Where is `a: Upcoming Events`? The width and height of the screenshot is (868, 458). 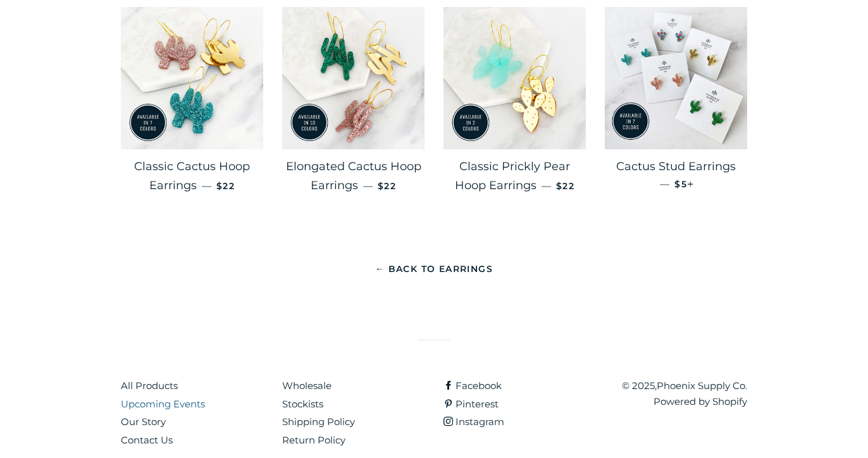
a: Upcoming Events is located at coordinates (162, 403).